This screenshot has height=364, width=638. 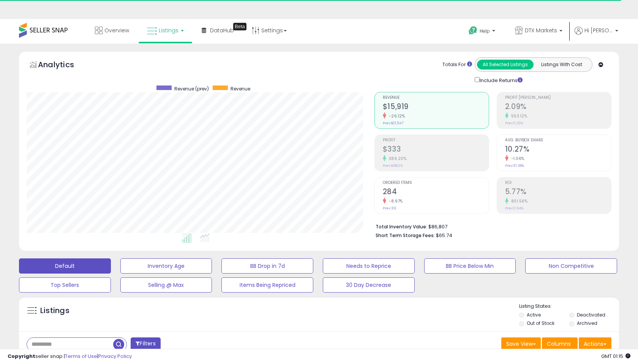 I want to click on button: Non Competitive, so click(x=571, y=266).